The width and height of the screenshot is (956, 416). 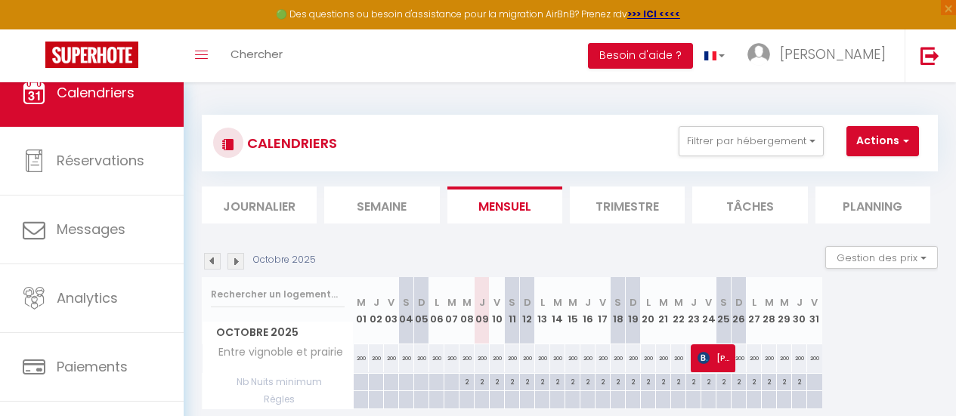 What do you see at coordinates (751, 141) in the screenshot?
I see `button: Filtrer par hébergement` at bounding box center [751, 141].